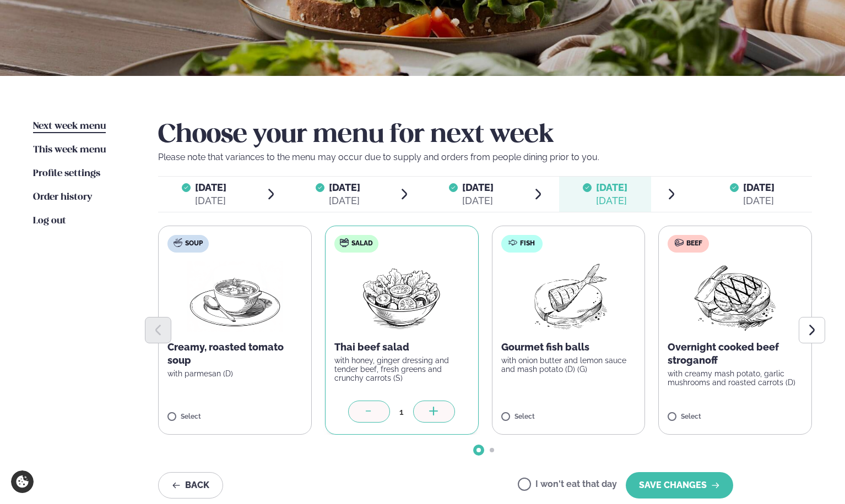 This screenshot has height=504, width=845. What do you see at coordinates (735, 378) in the screenshot?
I see `p: with creamy mash potato, garlic mushrooms and roasted carrots (D)` at bounding box center [735, 378].